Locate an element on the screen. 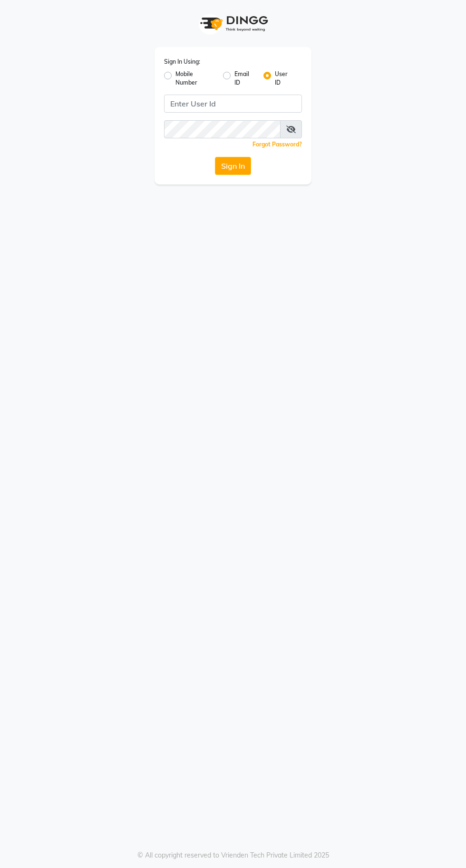 This screenshot has height=868, width=466. a: Forgot Password? is located at coordinates (277, 144).